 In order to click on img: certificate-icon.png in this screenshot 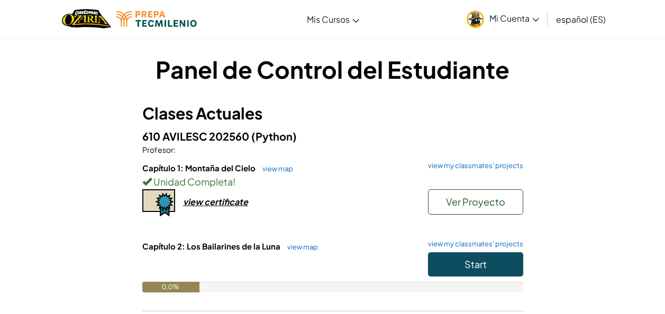, I will do `click(159, 203)`.